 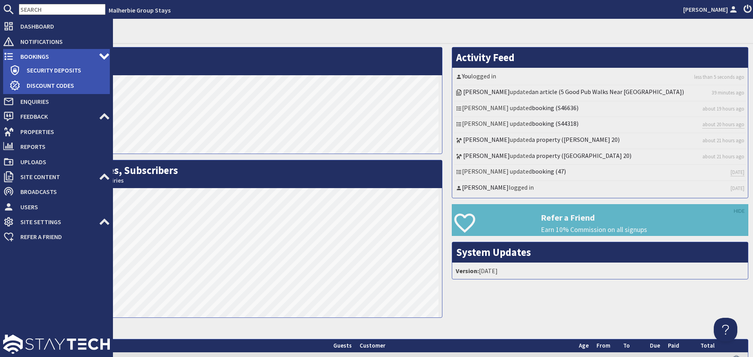 I want to click on a: Discount Codes, so click(x=60, y=86).